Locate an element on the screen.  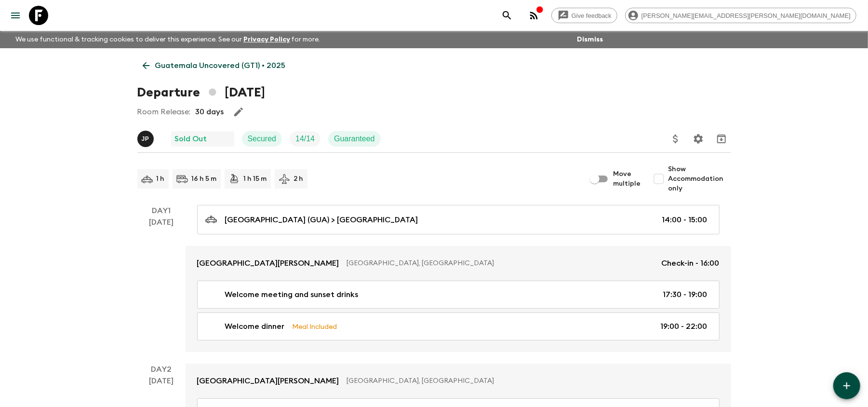
button: menu is located at coordinates (15, 15).